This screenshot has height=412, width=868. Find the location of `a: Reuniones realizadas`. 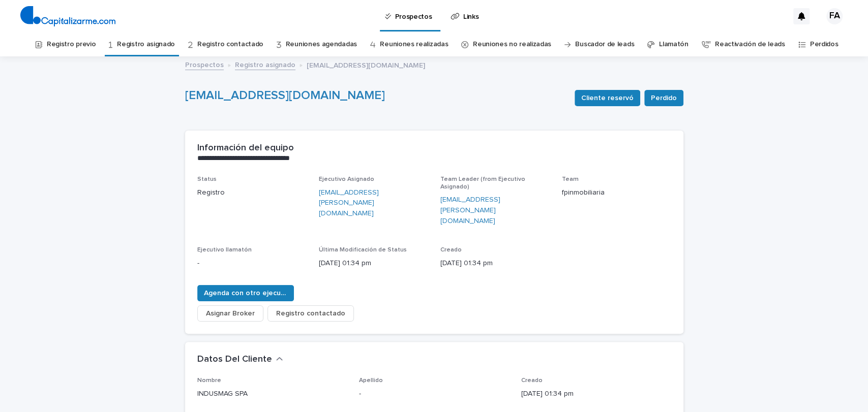

a: Reuniones realizadas is located at coordinates (414, 44).